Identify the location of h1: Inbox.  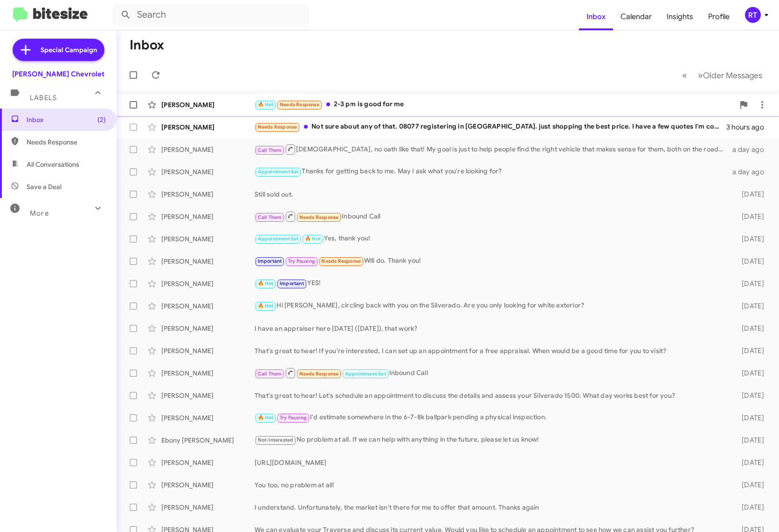
(147, 45).